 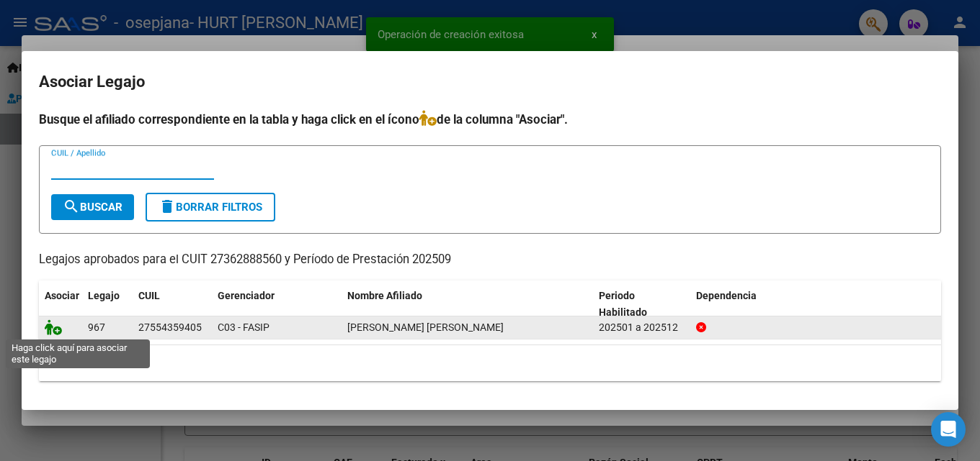 What do you see at coordinates (71, 207) in the screenshot?
I see `mat-icon: search` at bounding box center [71, 207].